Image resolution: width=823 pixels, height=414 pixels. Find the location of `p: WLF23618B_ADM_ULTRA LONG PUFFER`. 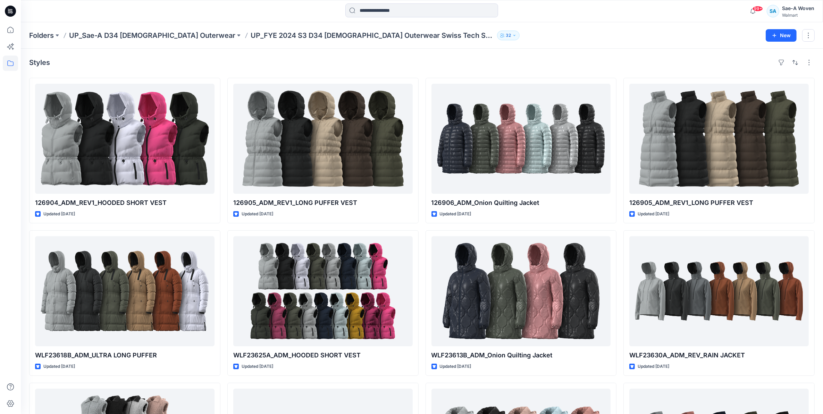

p: WLF23618B_ADM_ULTRA LONG PUFFER is located at coordinates (125, 355).